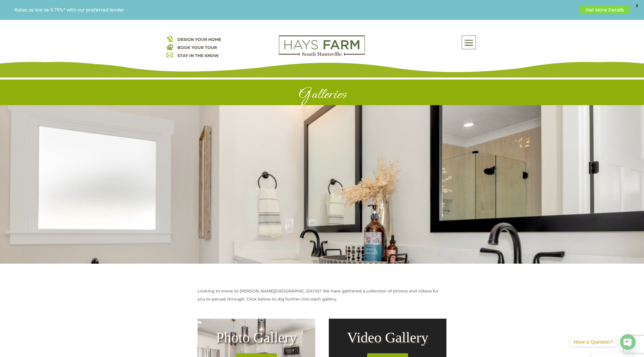 This screenshot has height=357, width=644. What do you see at coordinates (637, 6) in the screenshot?
I see `span: X` at bounding box center [637, 6].